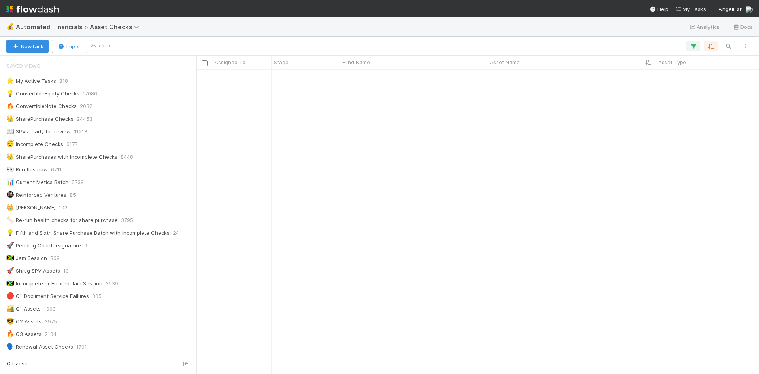 Image resolution: width=759 pixels, height=374 pixels. What do you see at coordinates (62, 220) in the screenshot?
I see `div: Re-run health checks for share purchase` at bounding box center [62, 220].